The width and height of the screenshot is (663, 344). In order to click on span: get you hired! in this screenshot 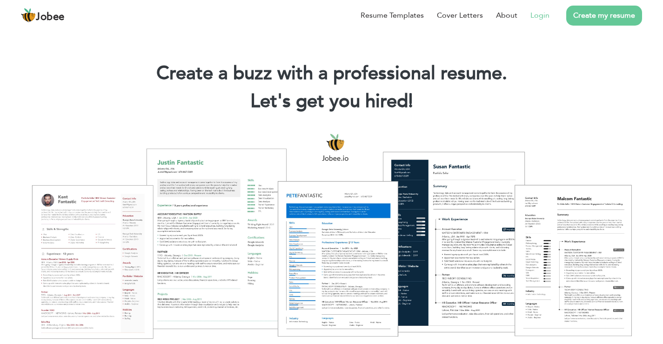, I will do `click(355, 101)`.